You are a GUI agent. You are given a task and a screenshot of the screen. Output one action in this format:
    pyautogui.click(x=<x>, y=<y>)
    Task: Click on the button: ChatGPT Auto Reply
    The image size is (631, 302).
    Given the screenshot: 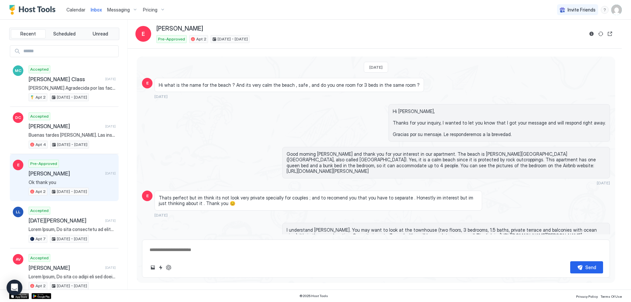 What is the action you would take?
    pyautogui.click(x=168, y=267)
    